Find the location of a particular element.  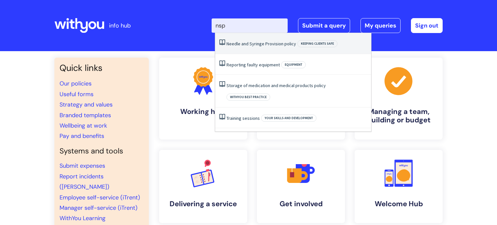

a: Strategy and values is located at coordinates (86, 104).